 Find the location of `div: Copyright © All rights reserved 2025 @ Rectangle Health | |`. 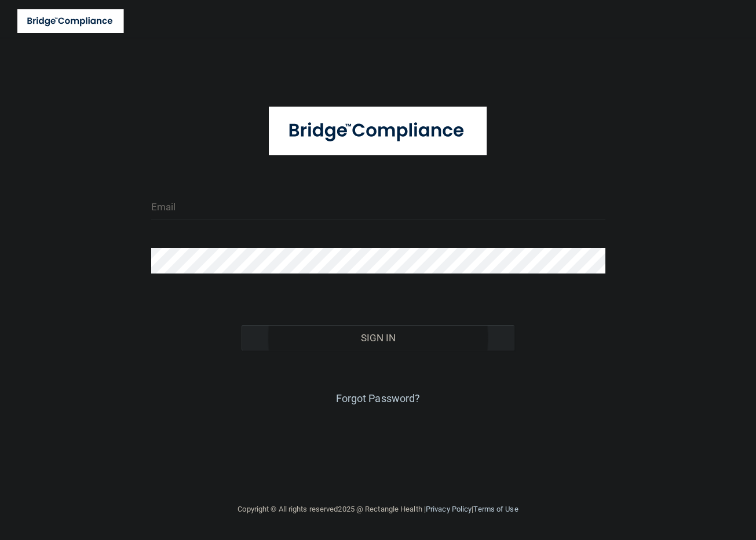

div: Copyright © All rights reserved 2025 @ Rectangle Health | | is located at coordinates (379, 509).